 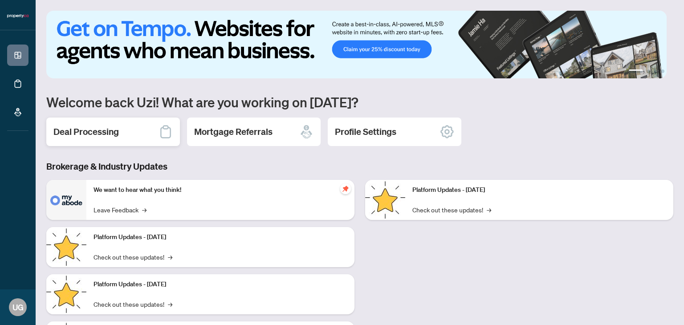 I want to click on p: We want to hear what you think!, so click(x=220, y=190).